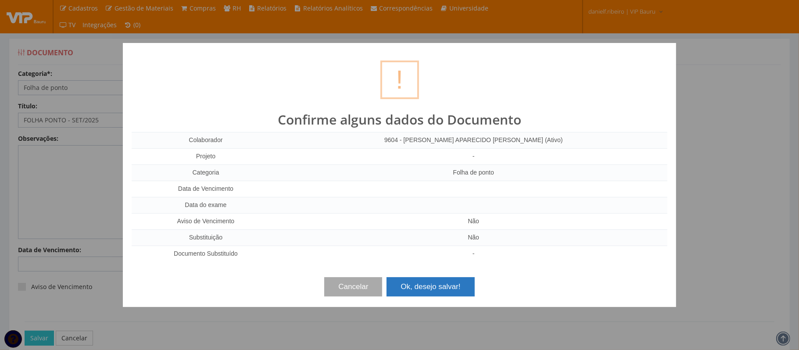  Describe the element at coordinates (206, 140) in the screenshot. I see `td: Colaborador` at that location.